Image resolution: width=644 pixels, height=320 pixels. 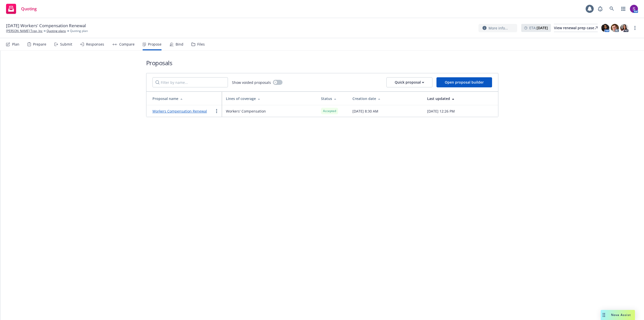 What do you see at coordinates (464, 83) in the screenshot?
I see `button: Open proposal builder` at bounding box center [464, 83].